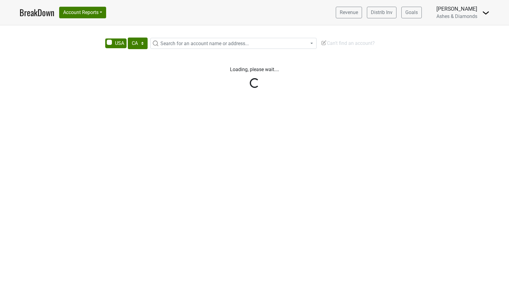 This screenshot has width=509, height=286. I want to click on span: Ashes & Diamonds, so click(457, 16).